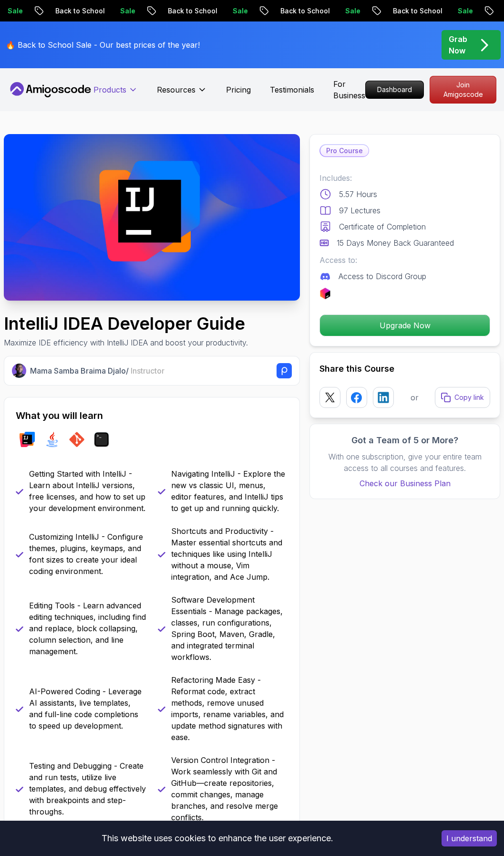 The width and height of the screenshot is (504, 856). I want to click on p: or, so click(414, 397).